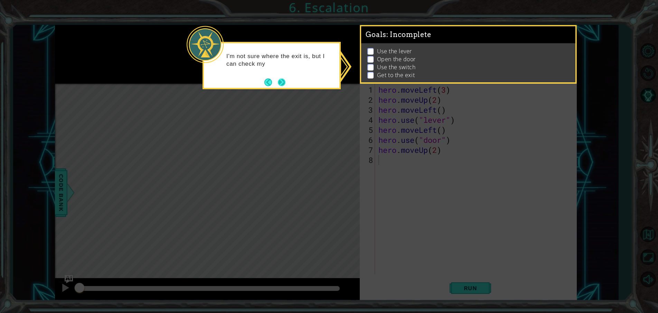 Image resolution: width=658 pixels, height=313 pixels. What do you see at coordinates (409, 35) in the screenshot?
I see `span: : Incomplete` at bounding box center [409, 35].